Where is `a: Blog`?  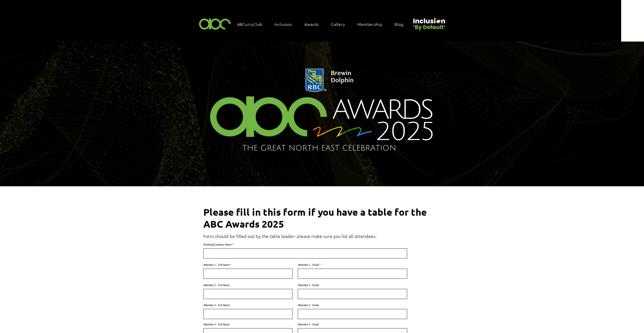 a: Blog is located at coordinates (401, 24).